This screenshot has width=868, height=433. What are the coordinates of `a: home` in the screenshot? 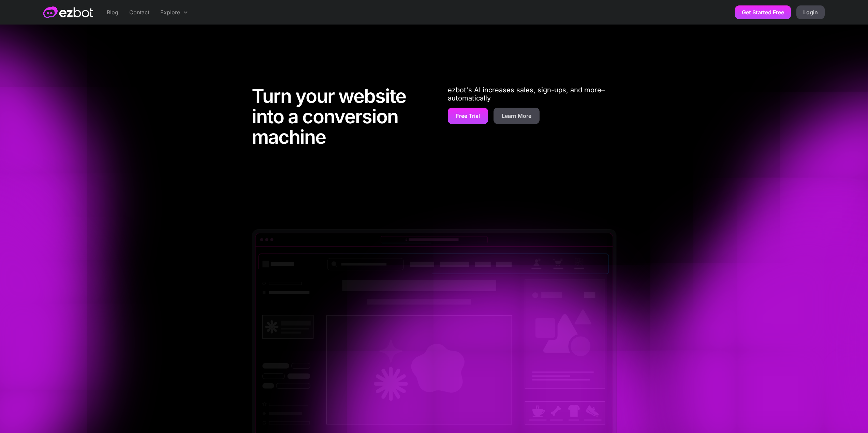 It's located at (68, 12).